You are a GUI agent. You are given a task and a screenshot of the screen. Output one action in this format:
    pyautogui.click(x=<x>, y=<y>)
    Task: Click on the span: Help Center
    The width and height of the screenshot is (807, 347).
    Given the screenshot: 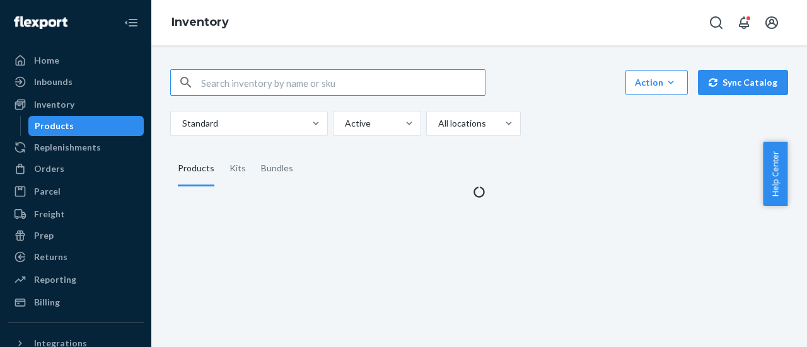 What is the action you would take?
    pyautogui.click(x=775, y=174)
    